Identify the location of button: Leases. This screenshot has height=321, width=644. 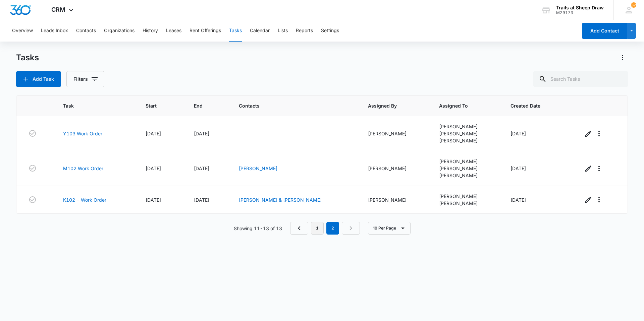
(174, 31).